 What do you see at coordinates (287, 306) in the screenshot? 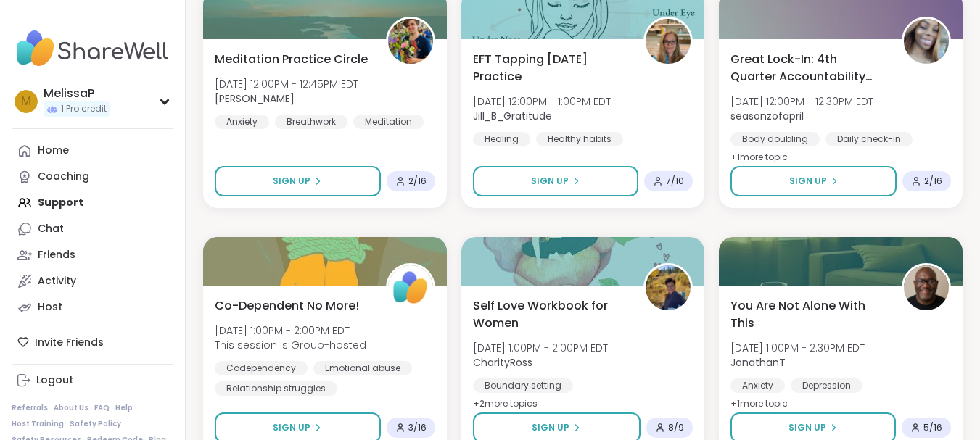
I see `span: Co-Dependent No More!` at bounding box center [287, 306].